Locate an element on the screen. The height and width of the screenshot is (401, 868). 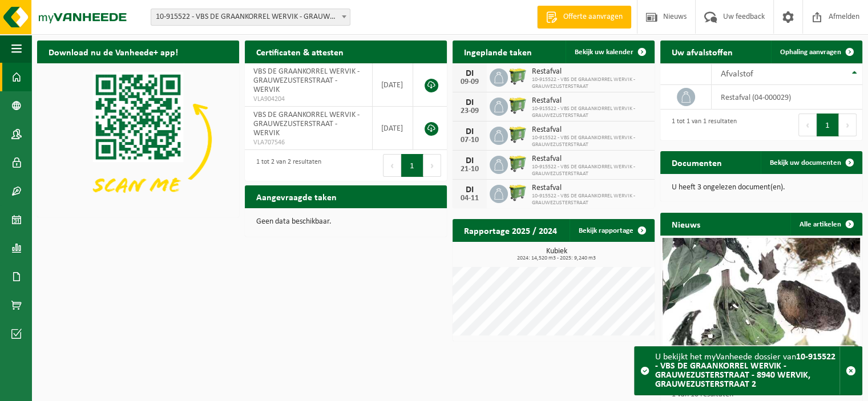
span: Offerte aanvragen is located at coordinates (593, 17).